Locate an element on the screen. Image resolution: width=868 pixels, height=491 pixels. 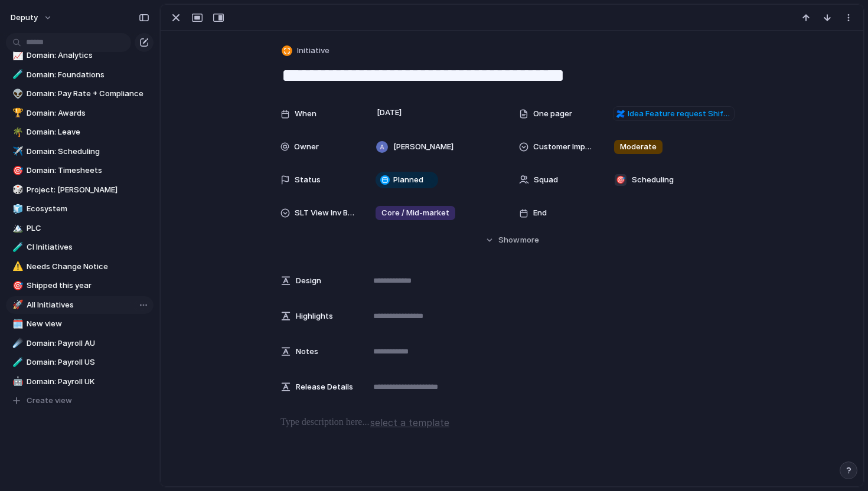
div: 🎯Shipped this year is located at coordinates (80, 286).